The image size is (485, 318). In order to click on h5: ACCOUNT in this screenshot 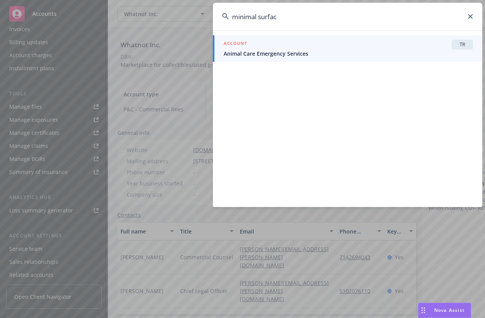, I will do `click(235, 44)`.